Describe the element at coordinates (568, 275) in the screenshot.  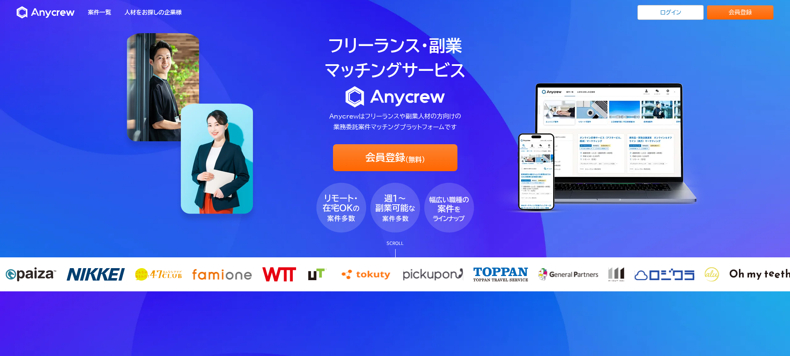
I see `img: m-out inc.` at that location.